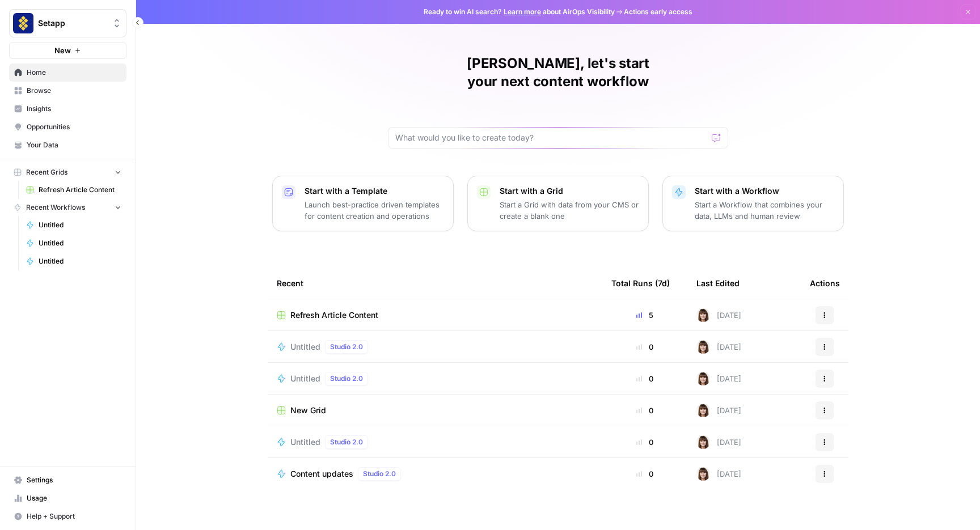 The width and height of the screenshot is (980, 530). I want to click on a: Settings, so click(67, 481).